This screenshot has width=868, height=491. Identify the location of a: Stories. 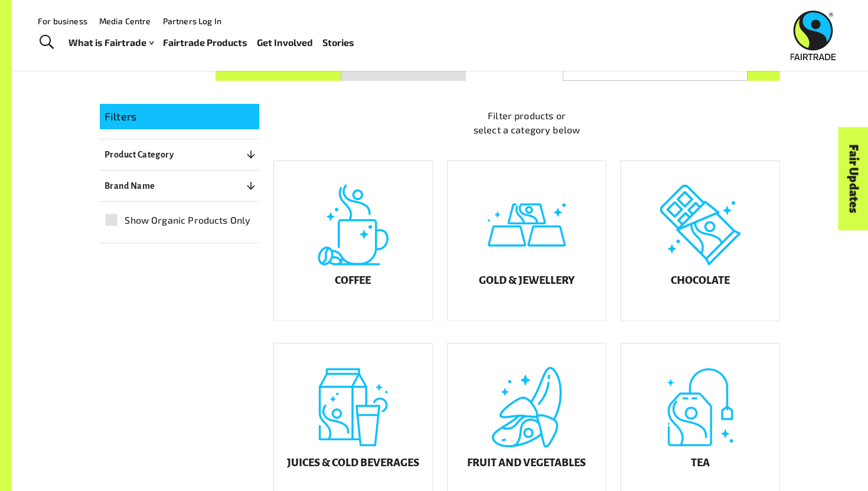
(338, 42).